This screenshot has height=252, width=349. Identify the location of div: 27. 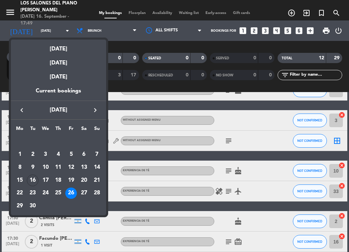
(84, 193).